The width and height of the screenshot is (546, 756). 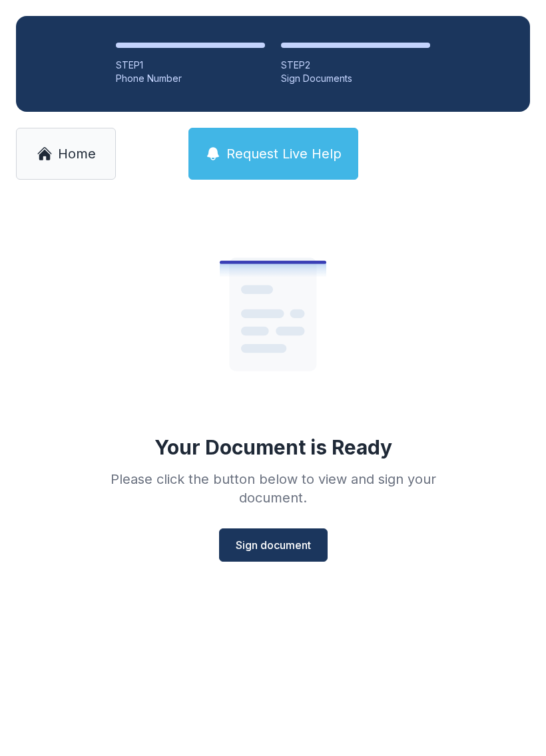 What do you see at coordinates (191, 65) in the screenshot?
I see `div: STEP 1` at bounding box center [191, 65].